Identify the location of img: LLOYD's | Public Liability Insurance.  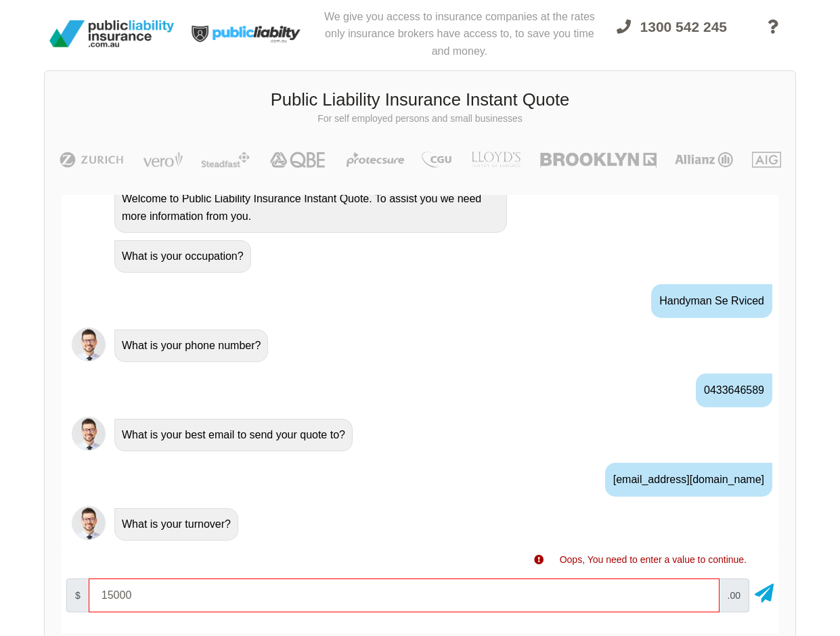
(496, 160).